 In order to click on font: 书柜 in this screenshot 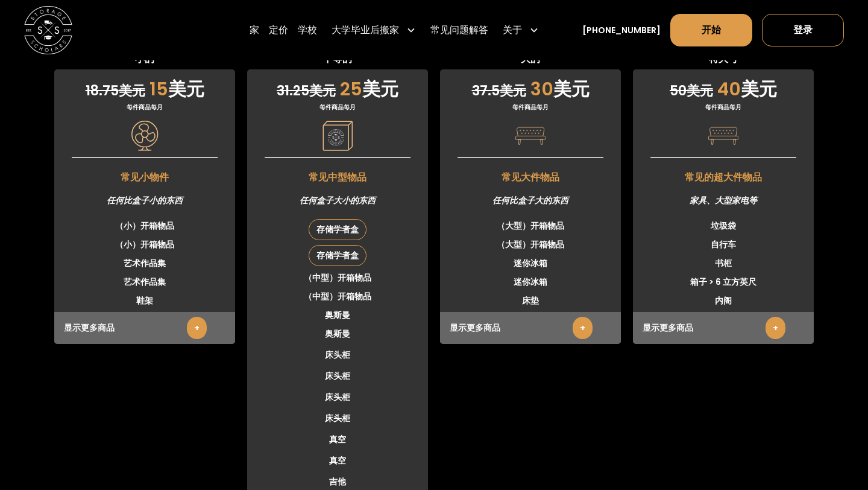, I will do `click(724, 263)`.